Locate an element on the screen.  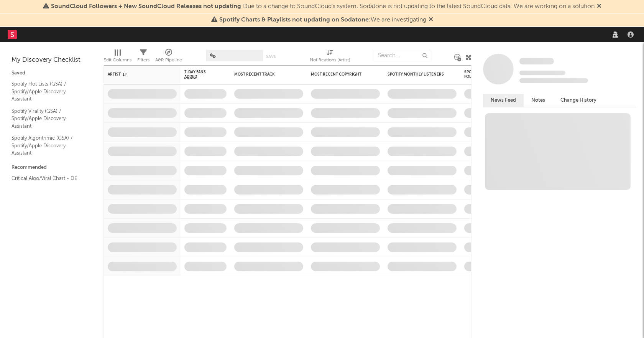
a: Spotify Hot Lists (GSA) / Spotify/Apple Discovery Assistant is located at coordinates (48, 91).